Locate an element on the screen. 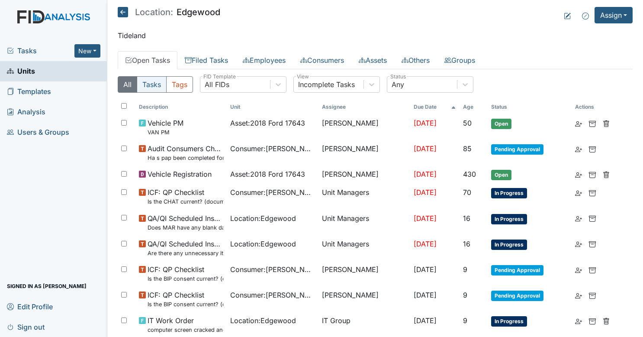  span: Vehicle Registration is located at coordinates (180, 174).